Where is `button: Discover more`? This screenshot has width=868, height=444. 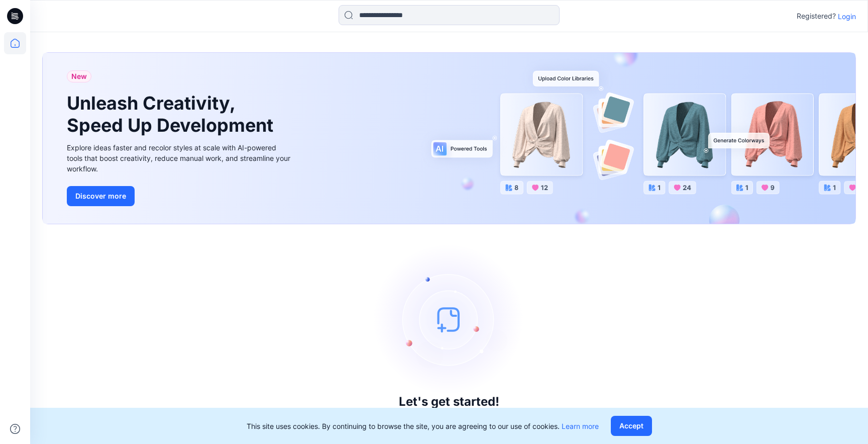 button: Discover more is located at coordinates (101, 196).